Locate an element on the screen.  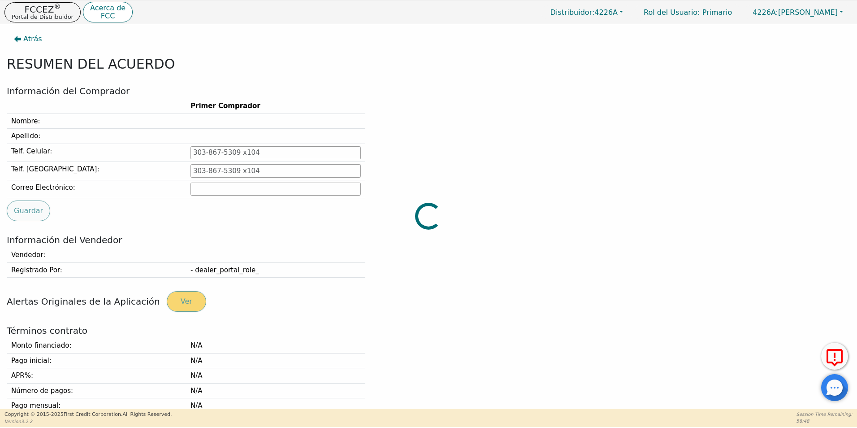
span: 4226A is located at coordinates (584, 12).